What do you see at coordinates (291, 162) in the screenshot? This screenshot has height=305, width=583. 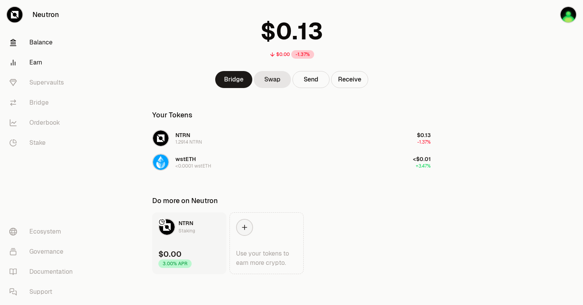 I see `button: wstETH LogowstETH<0.0001 wstETH<$0.01+3.47%` at bounding box center [291, 162].